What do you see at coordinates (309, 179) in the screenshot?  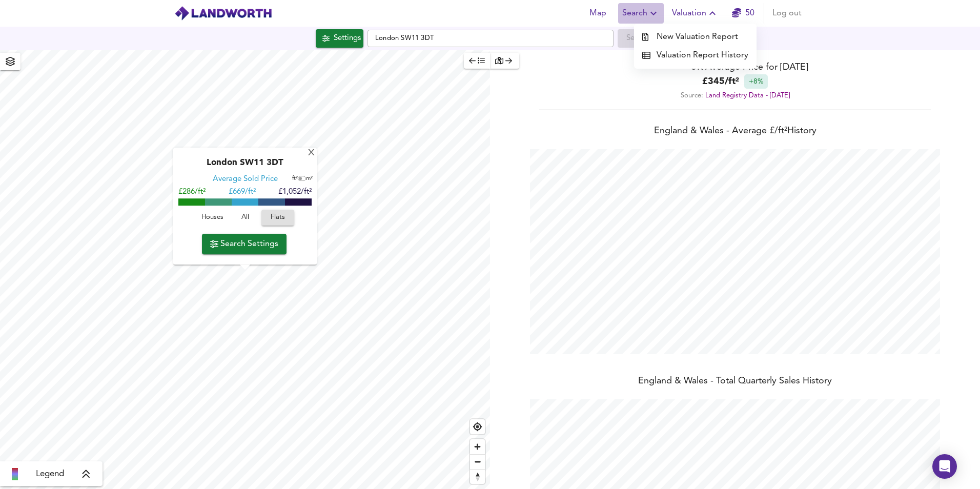 I see `span: m²` at bounding box center [309, 179].